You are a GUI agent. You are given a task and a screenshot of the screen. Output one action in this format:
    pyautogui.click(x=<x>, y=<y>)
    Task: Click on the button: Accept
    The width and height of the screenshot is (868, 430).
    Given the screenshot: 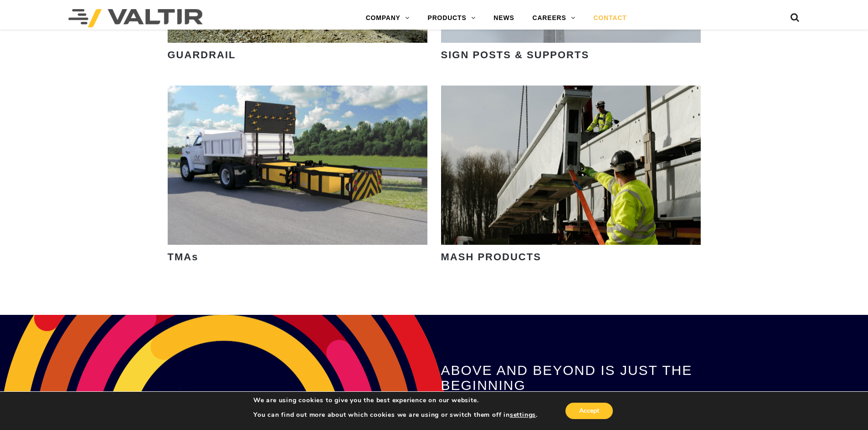 What is the action you would take?
    pyautogui.click(x=589, y=411)
    